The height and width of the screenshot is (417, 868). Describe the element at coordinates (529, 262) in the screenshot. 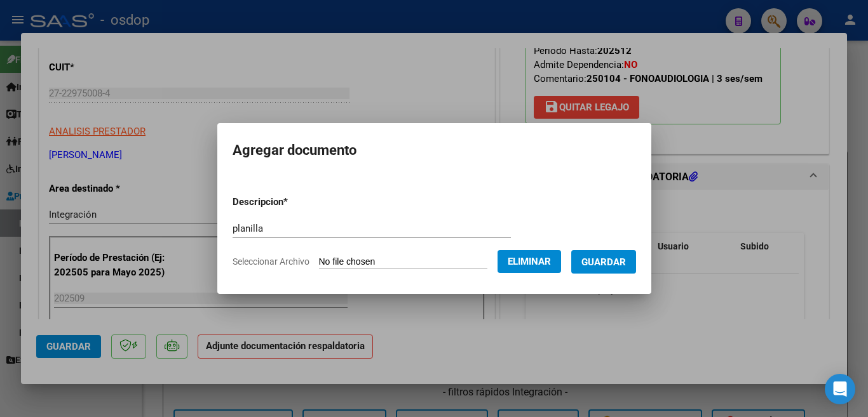

I see `button: Eliminar` at that location.